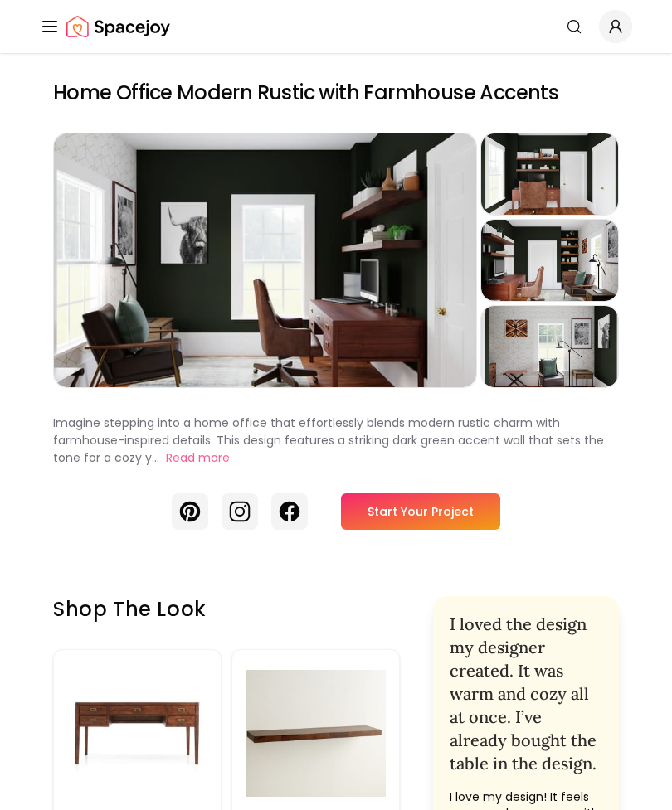 Image resolution: width=672 pixels, height=810 pixels. Describe the element at coordinates (336, 93) in the screenshot. I see `h2: Home Office Modern Rustic with Farmhouse Accents` at that location.